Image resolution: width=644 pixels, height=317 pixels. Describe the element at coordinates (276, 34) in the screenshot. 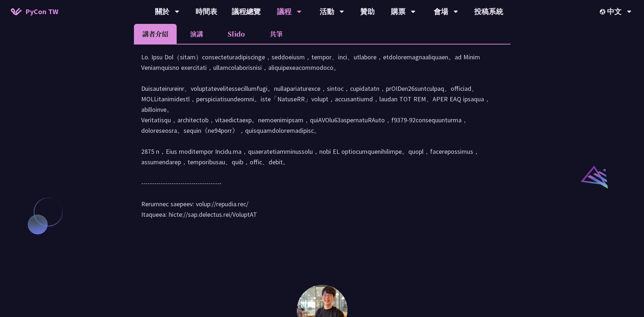

I see `li: 共筆` at that location.